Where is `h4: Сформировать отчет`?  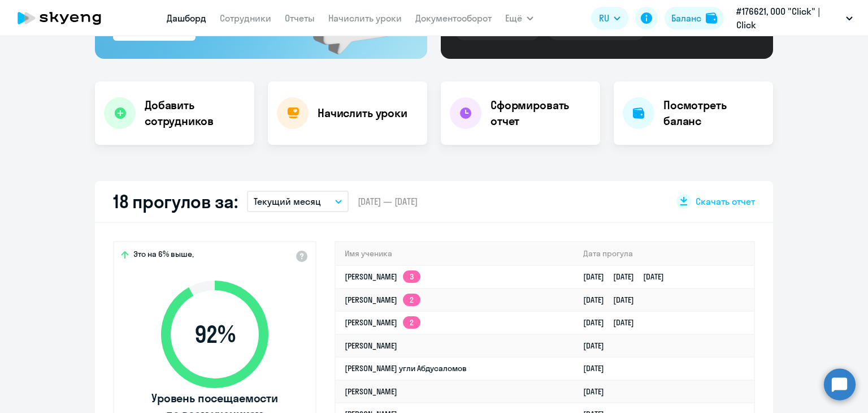 h4: Сформировать отчет is located at coordinates (541, 113).